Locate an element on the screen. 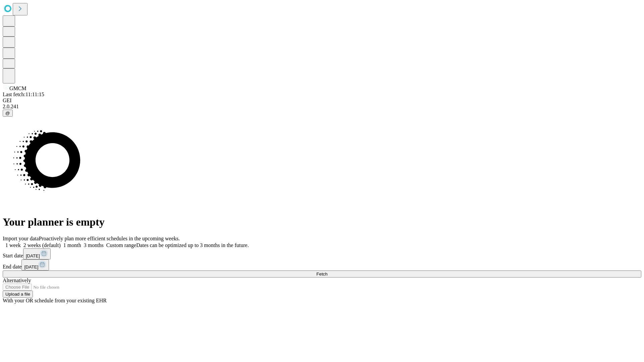 Image resolution: width=644 pixels, height=362 pixels. span: Last fetch: 11:11:15 is located at coordinates (23, 94).